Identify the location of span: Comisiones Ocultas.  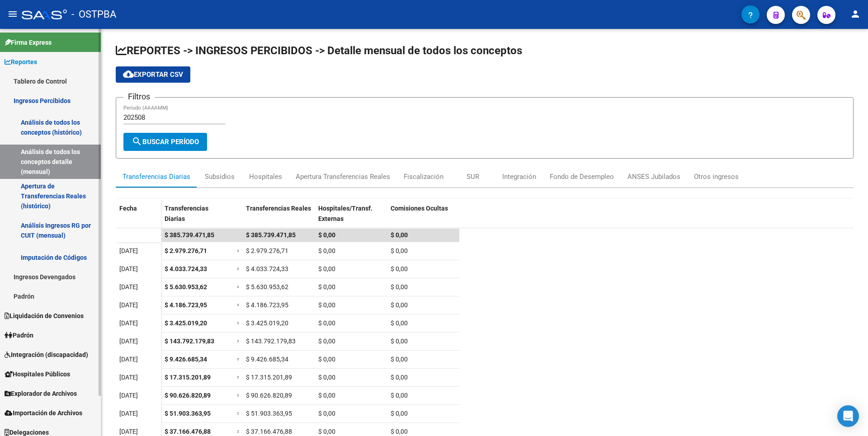
(419, 208).